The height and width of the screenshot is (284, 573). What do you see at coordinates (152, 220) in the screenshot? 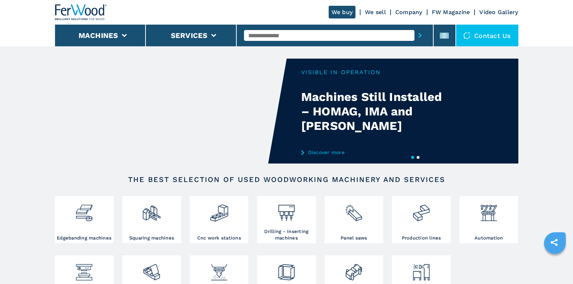
I see `a: Squaring machines` at bounding box center [152, 220].